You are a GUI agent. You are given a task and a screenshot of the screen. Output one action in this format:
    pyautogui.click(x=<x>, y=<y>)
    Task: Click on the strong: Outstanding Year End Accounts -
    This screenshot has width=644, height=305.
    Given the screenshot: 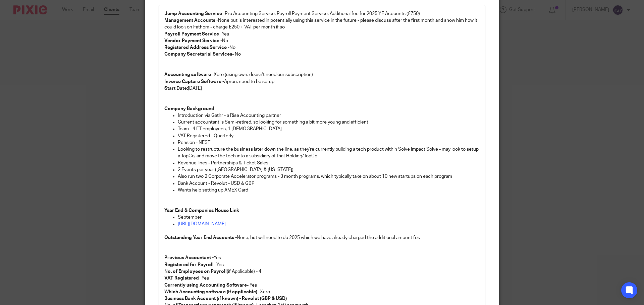 What is the action you would take?
    pyautogui.click(x=200, y=238)
    